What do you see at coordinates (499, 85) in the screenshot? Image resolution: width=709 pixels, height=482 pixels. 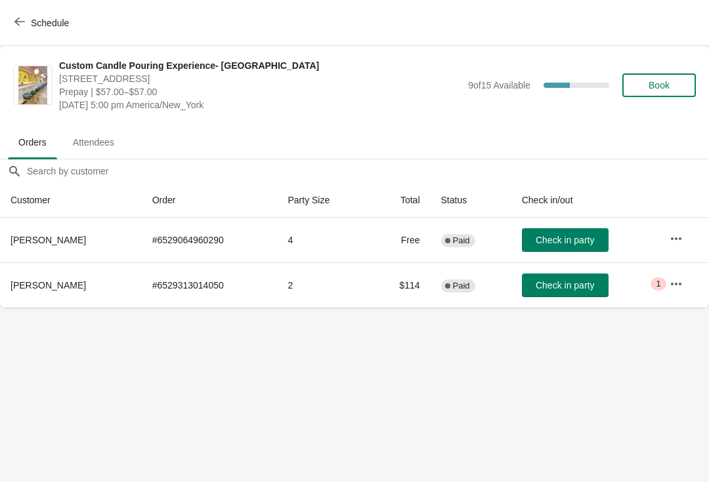 I see `span: 9 of 15 Available` at bounding box center [499, 85].